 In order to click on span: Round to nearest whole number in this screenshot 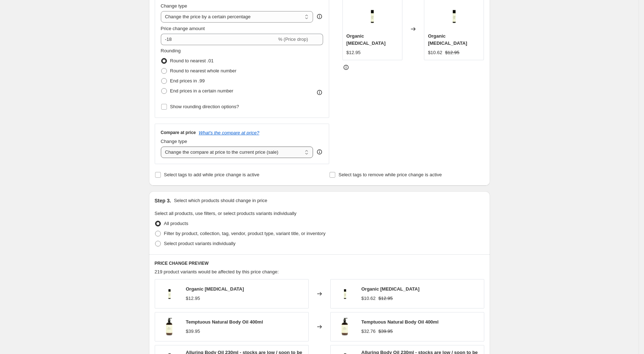, I will do `click(203, 71)`.